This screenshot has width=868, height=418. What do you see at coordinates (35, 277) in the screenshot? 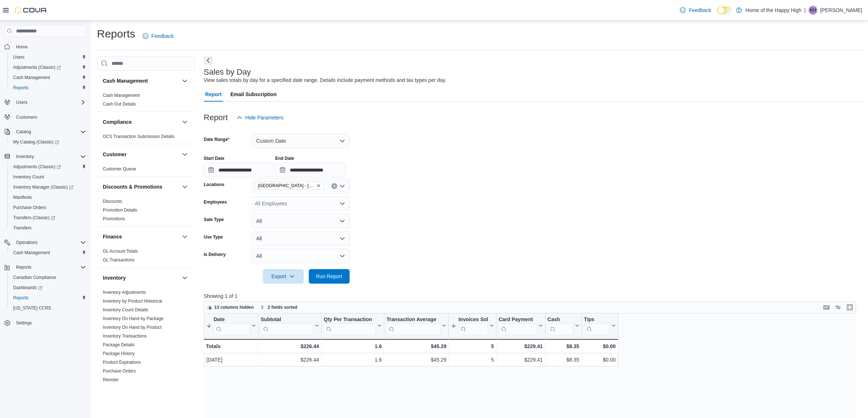
I see `a: Canadian Compliance` at bounding box center [35, 277].